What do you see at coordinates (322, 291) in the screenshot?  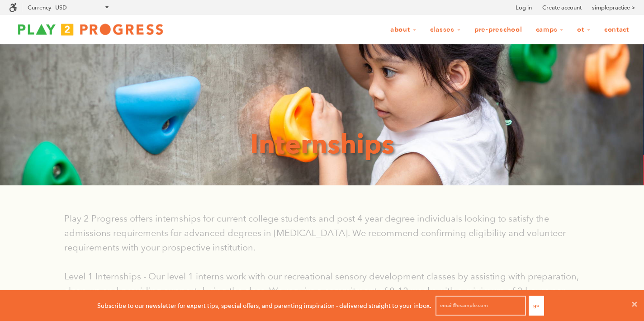 I see `p: Level 1 Internships - Our level 1 interns work with our recreational sensory development classes ...` at bounding box center [322, 291].